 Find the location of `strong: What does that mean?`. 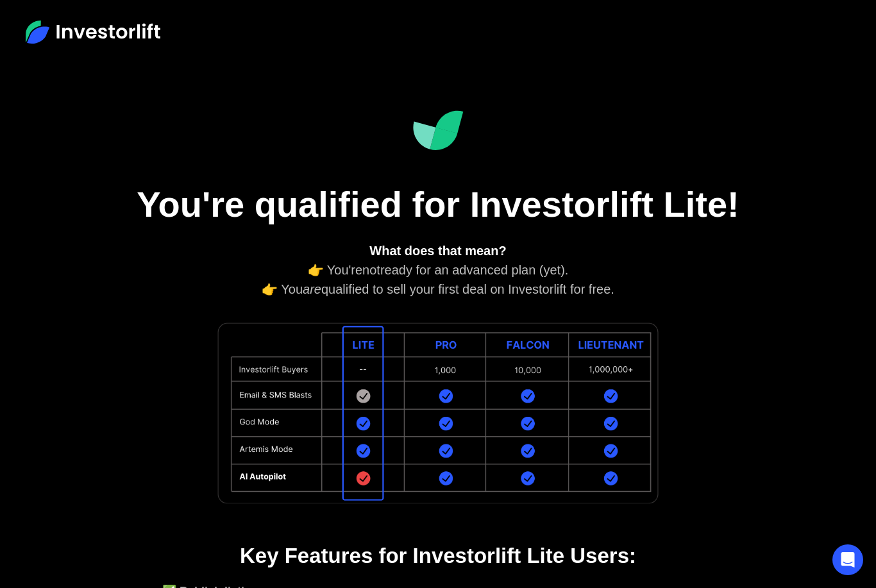

strong: What does that mean? is located at coordinates (437, 251).